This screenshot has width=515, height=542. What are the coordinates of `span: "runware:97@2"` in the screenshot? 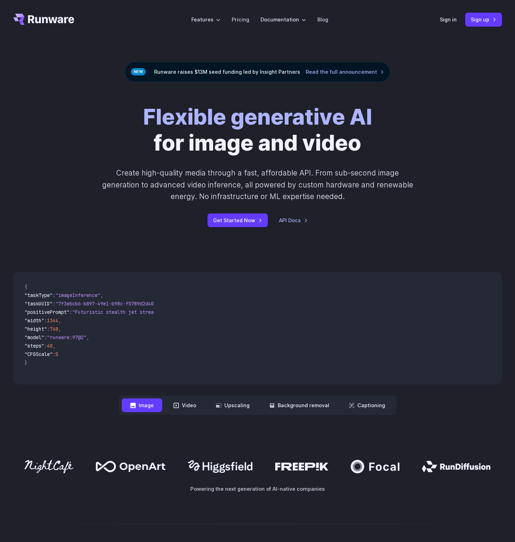 It's located at (67, 337).